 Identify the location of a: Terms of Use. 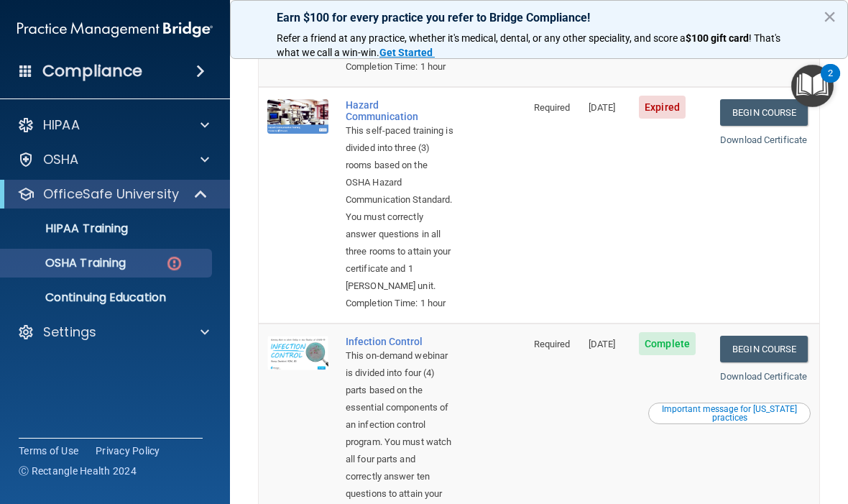
(48, 450).